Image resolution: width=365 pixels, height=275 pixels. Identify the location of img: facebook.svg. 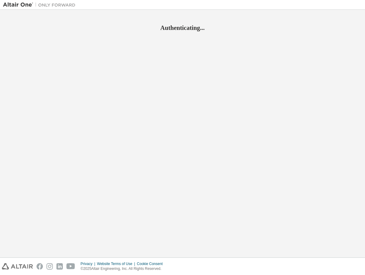
(40, 266).